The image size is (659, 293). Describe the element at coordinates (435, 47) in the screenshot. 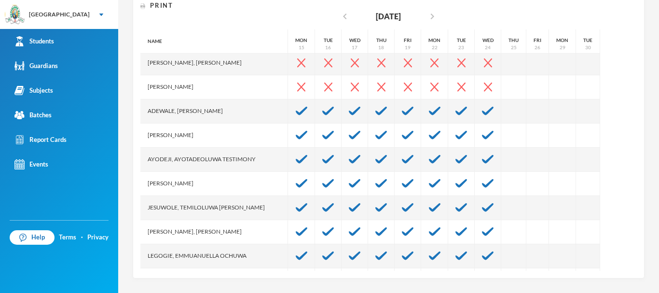

I see `div: 22` at that location.